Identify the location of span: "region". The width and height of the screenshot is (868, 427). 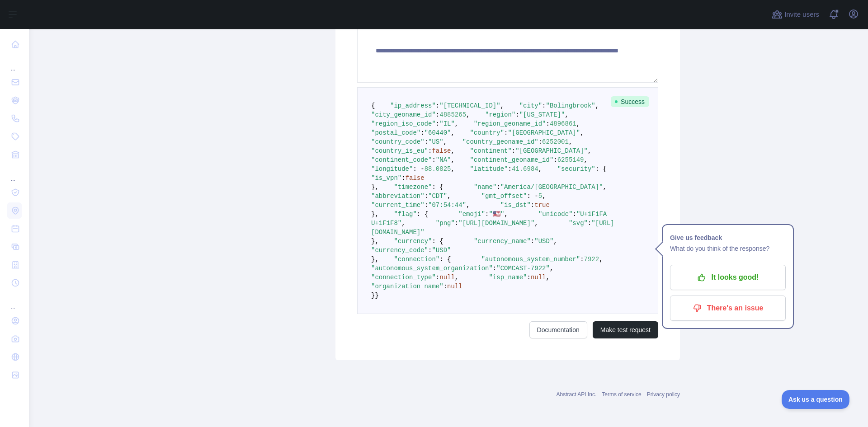
(500, 114).